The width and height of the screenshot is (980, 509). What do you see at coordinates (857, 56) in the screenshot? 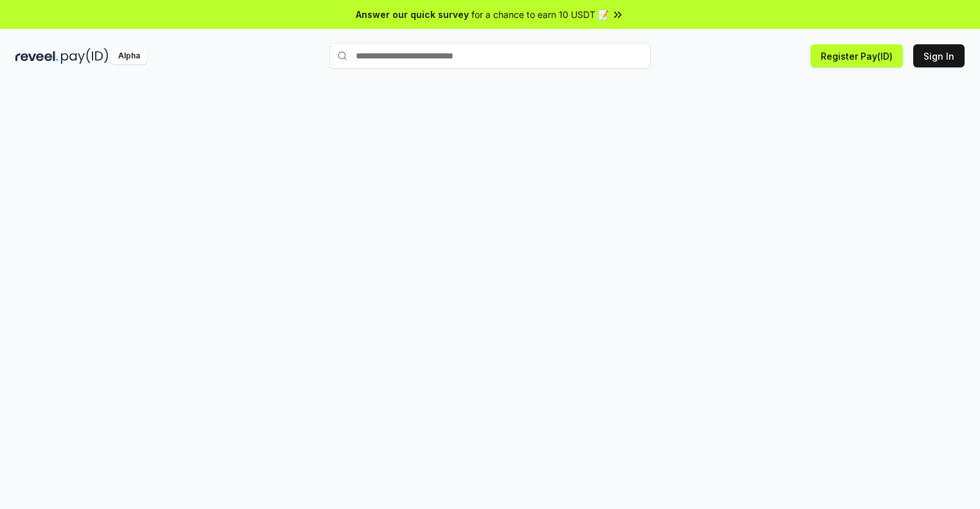
I see `button: Register Pay(ID)` at bounding box center [857, 56].